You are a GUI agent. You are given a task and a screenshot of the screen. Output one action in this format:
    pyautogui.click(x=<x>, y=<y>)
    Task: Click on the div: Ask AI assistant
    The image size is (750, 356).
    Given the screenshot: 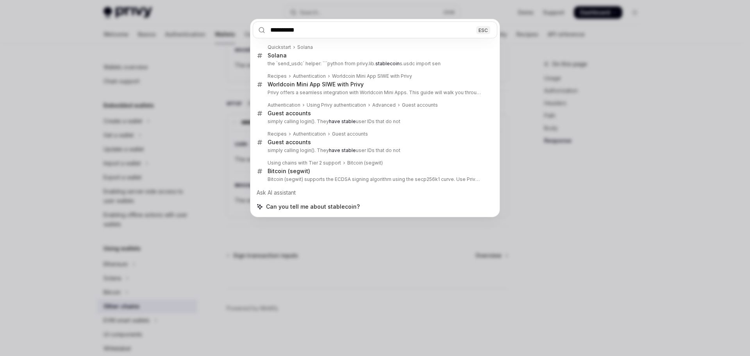 What is the action you would take?
    pyautogui.click(x=375, y=193)
    